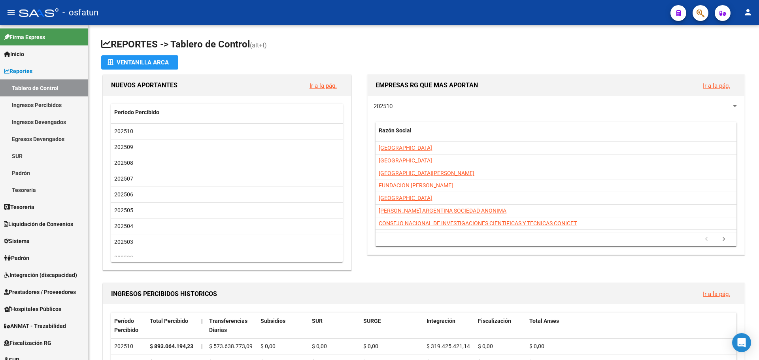  What do you see at coordinates (25, 37) in the screenshot?
I see `span: Firma Express` at bounding box center [25, 37].